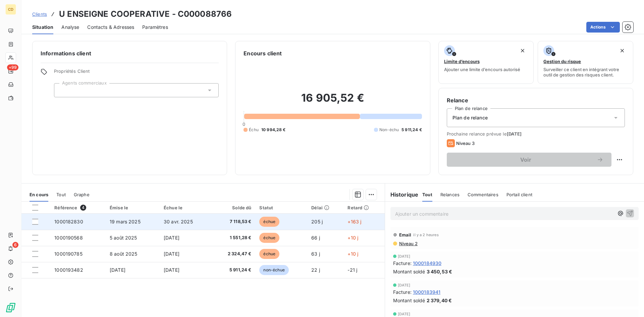  I want to click on div: Échue le, so click(185, 208).